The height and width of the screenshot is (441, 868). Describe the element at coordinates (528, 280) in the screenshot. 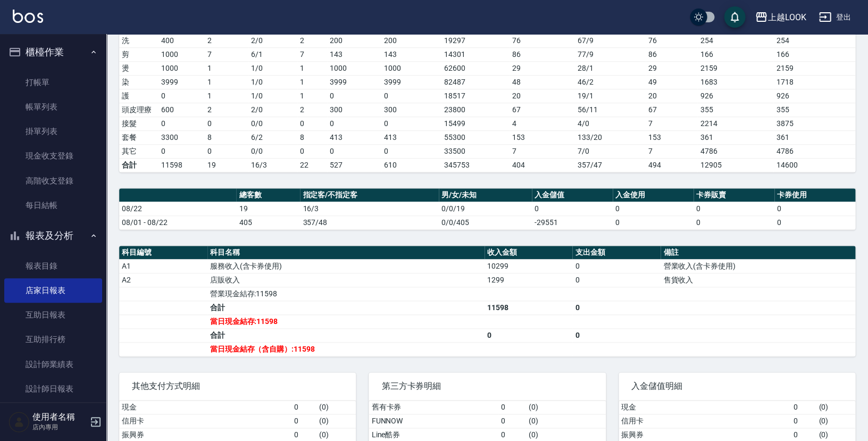

I see `td: 1299` at that location.